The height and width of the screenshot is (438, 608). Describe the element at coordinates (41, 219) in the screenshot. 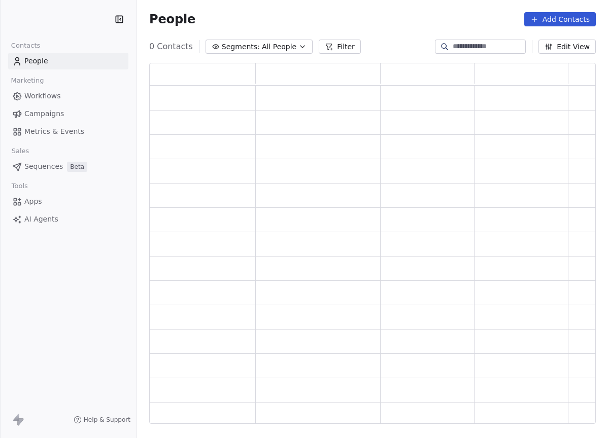

I see `span: AI Agents` at that location.